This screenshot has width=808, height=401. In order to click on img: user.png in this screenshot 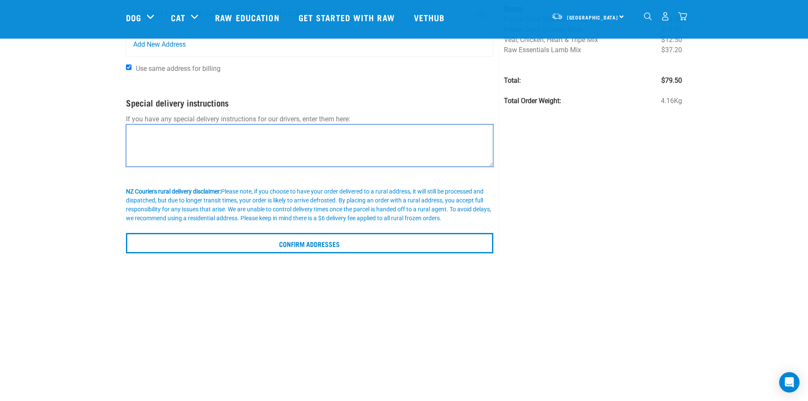, I will do `click(665, 16)`.